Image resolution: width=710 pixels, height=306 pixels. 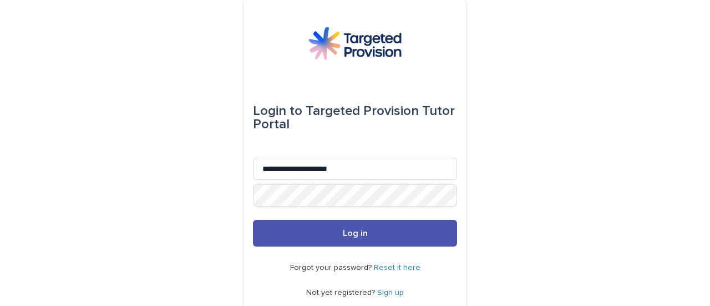 What do you see at coordinates (277, 111) in the screenshot?
I see `span: Login to` at bounding box center [277, 111].